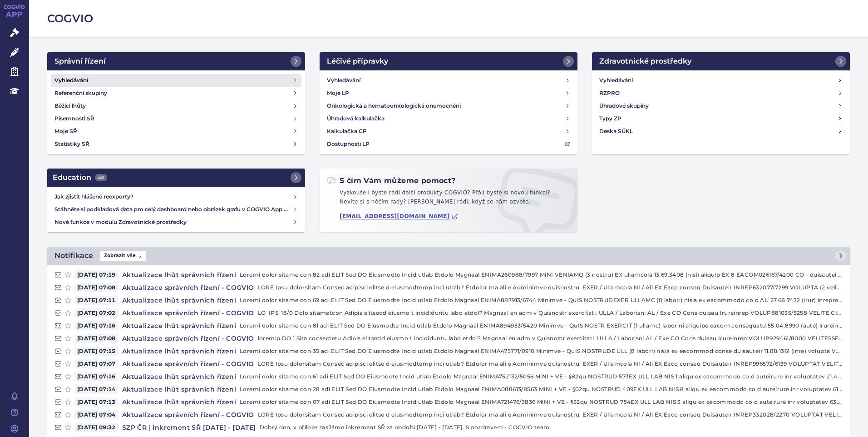  Describe the element at coordinates (80, 178) in the screenshot. I see `h2: Education` at that location.